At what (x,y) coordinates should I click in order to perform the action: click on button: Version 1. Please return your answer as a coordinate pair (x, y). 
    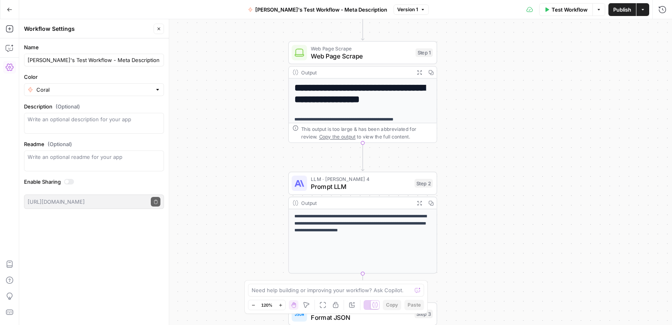
    Looking at the image, I should click on (411, 10).